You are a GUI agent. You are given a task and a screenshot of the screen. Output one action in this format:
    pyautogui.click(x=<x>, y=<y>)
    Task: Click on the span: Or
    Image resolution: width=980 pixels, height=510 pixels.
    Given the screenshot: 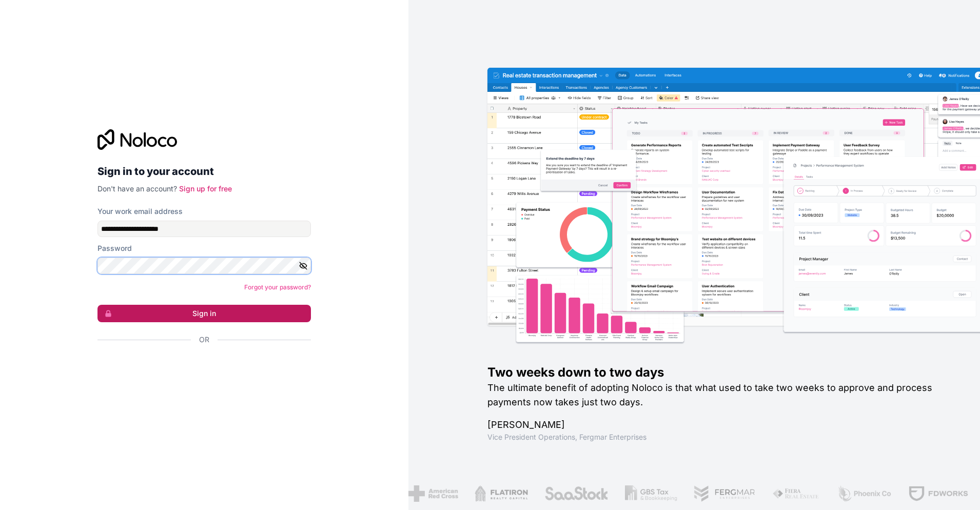 What is the action you would take?
    pyautogui.click(x=204, y=340)
    